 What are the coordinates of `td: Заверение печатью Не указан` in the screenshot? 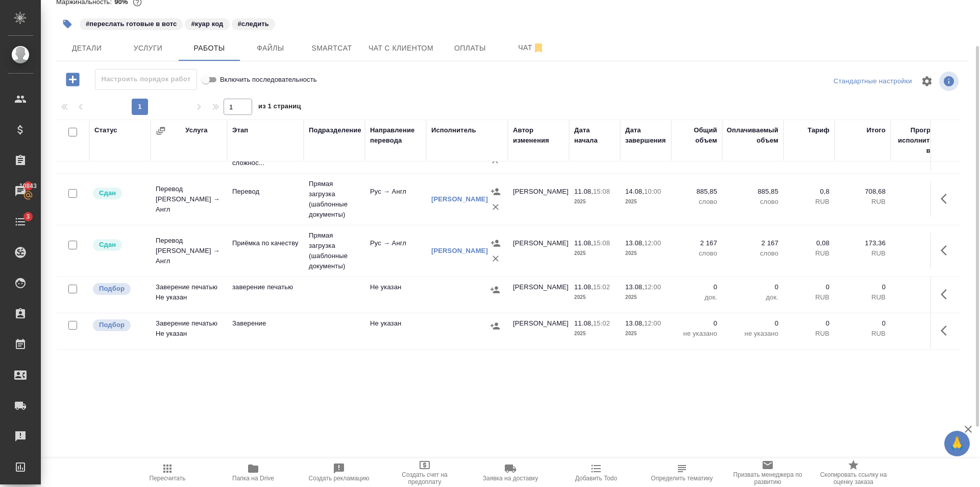 It's located at (189, 331).